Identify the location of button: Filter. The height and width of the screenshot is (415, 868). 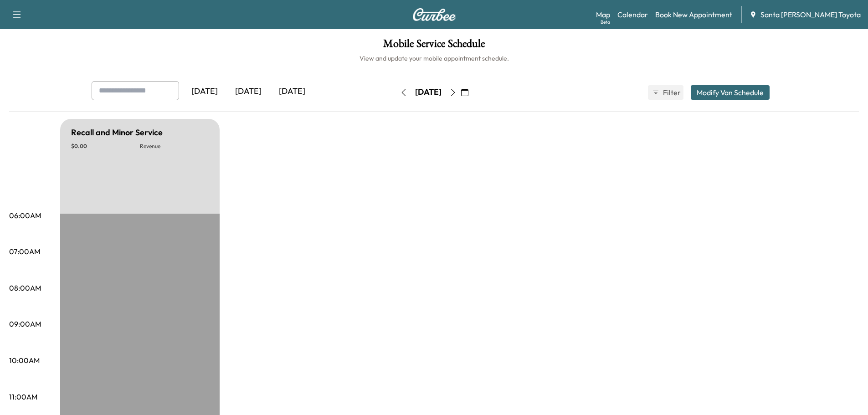
(666, 93).